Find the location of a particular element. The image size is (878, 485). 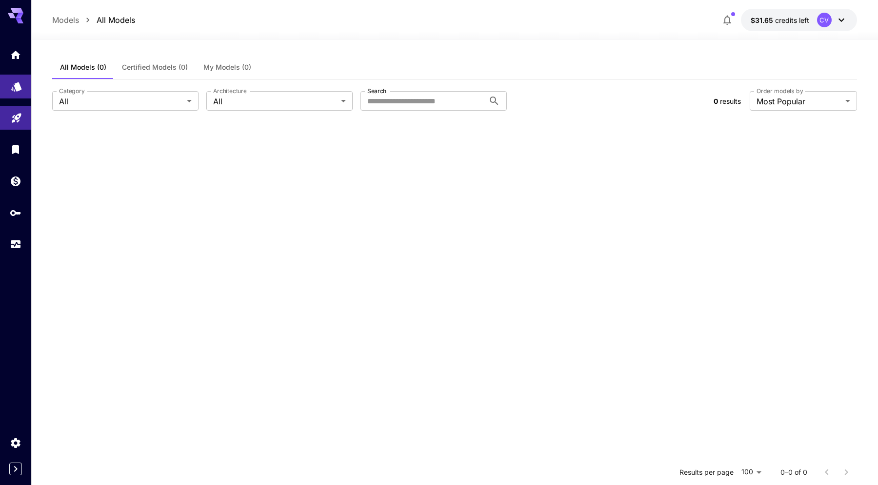

p: All Models is located at coordinates (116, 20).